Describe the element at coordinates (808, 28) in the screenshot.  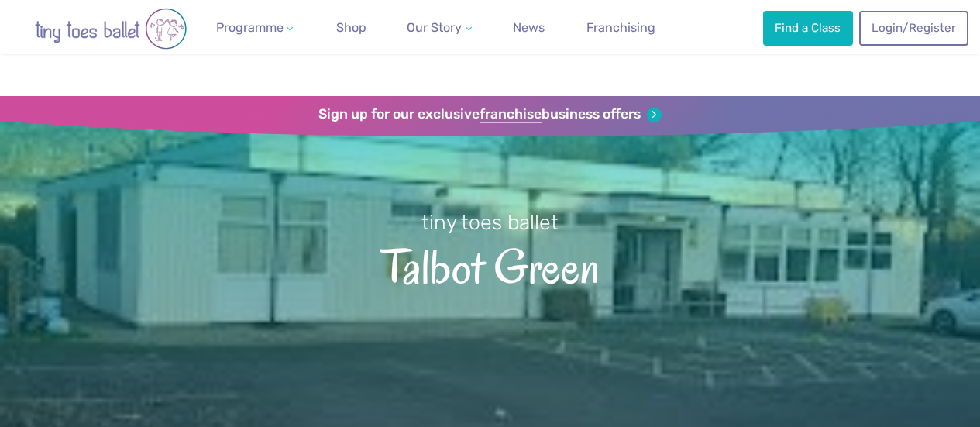
I see `a: Find a Class` at that location.